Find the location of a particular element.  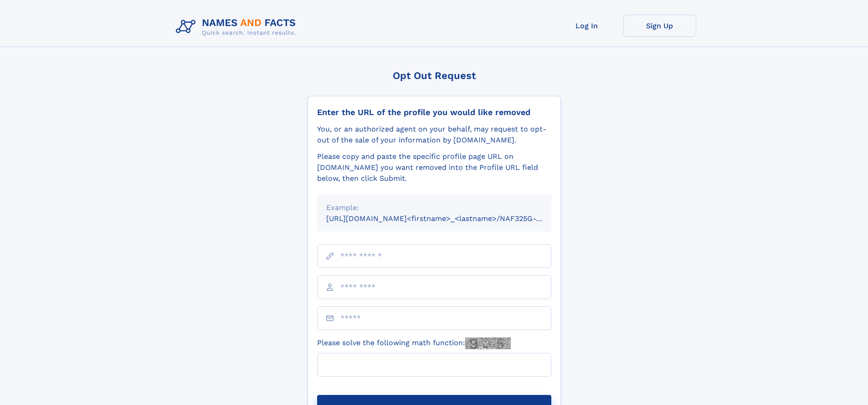

div: Opt Out Request is located at coordinates (434, 75).